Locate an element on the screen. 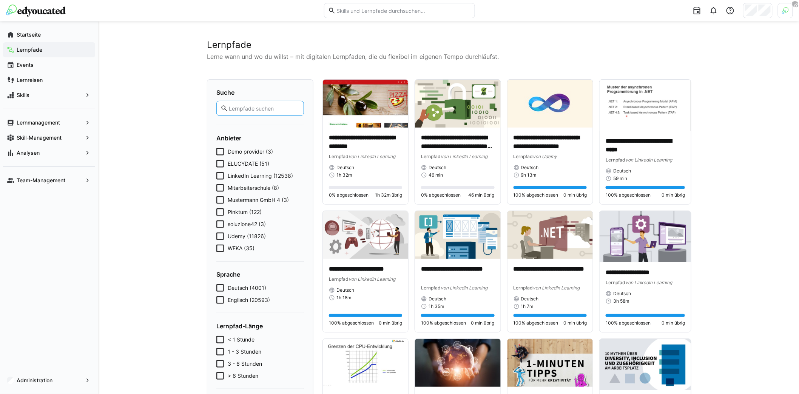  span: von Udemy is located at coordinates (545, 156).